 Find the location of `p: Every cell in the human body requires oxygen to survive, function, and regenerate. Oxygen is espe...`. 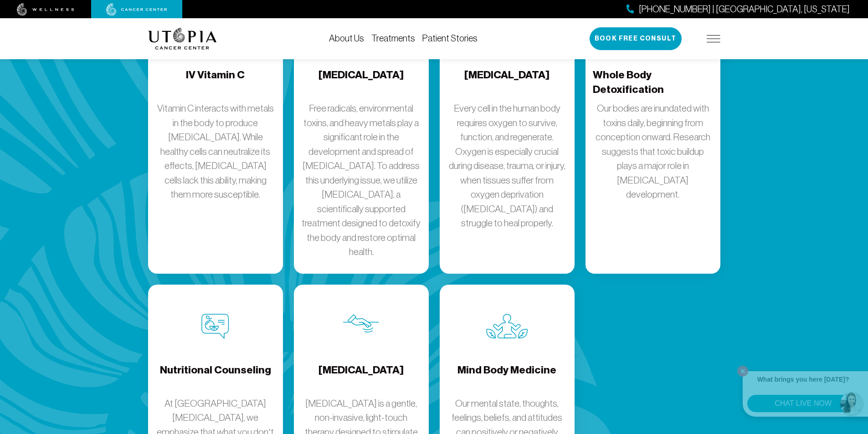

p: Every cell in the human body requires oxygen to survive, function, and regenerate. Oxygen is espe... is located at coordinates (507, 165).